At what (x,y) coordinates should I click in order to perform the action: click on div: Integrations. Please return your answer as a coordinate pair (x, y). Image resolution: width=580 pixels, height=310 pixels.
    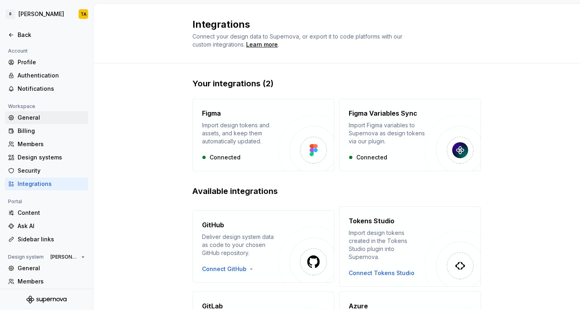
    Looking at the image, I should click on (51, 184).